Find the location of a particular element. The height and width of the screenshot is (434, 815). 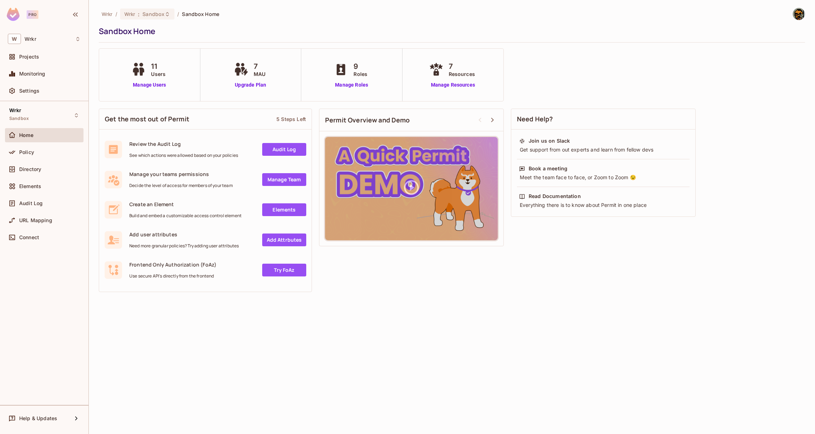

div: Read Documentation is located at coordinates (554, 196).